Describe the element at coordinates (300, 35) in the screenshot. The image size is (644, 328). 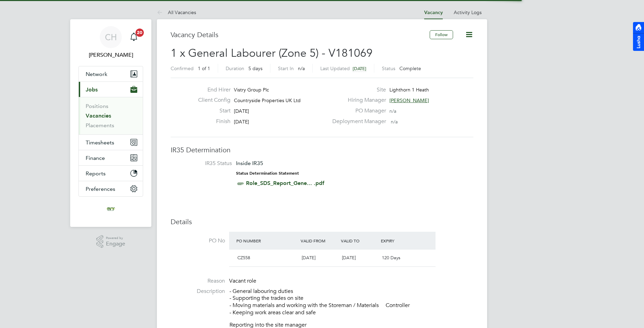
I see `h3: Vacancy Details` at that location.